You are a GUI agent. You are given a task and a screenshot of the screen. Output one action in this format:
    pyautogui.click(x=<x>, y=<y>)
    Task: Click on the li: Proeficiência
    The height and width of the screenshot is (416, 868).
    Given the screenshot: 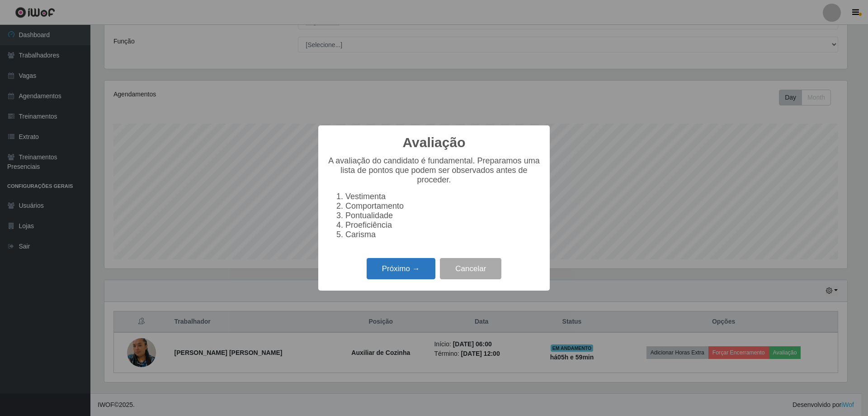 What is the action you would take?
    pyautogui.click(x=443, y=225)
    